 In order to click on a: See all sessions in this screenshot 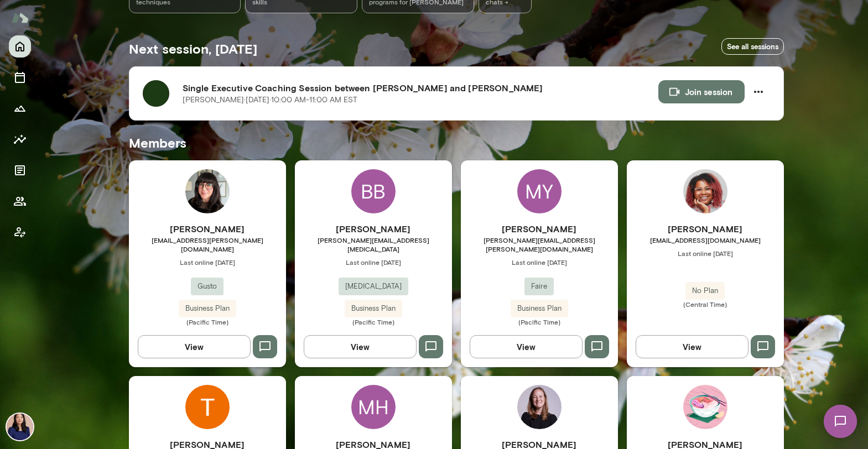, I will do `click(752, 47)`.